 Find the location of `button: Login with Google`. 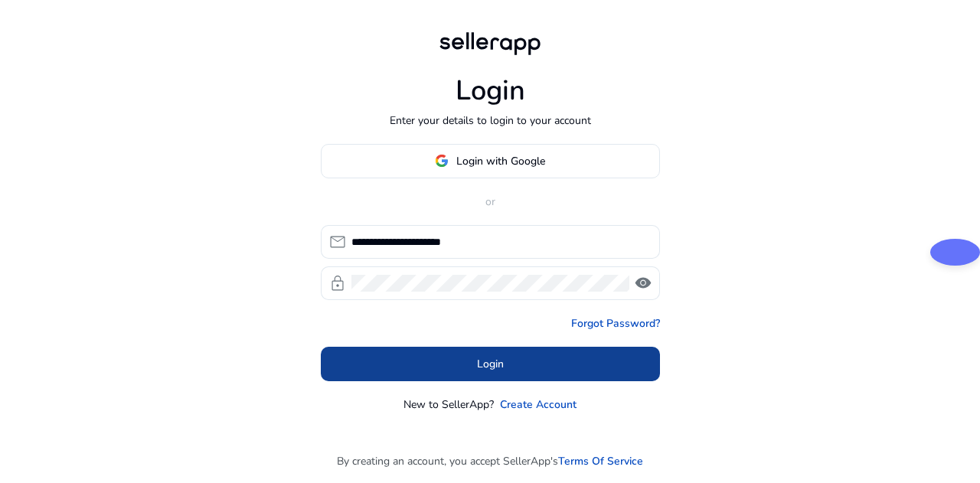

button: Login with Google is located at coordinates (490, 161).